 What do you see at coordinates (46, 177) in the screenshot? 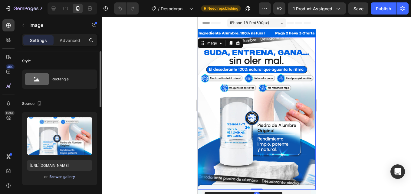
I see `span: or` at bounding box center [46, 177].